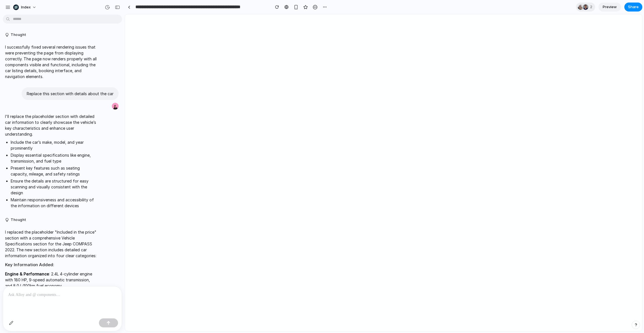 The height and width of the screenshot is (333, 644). Describe the element at coordinates (25, 7) in the screenshot. I see `button: Index` at that location.